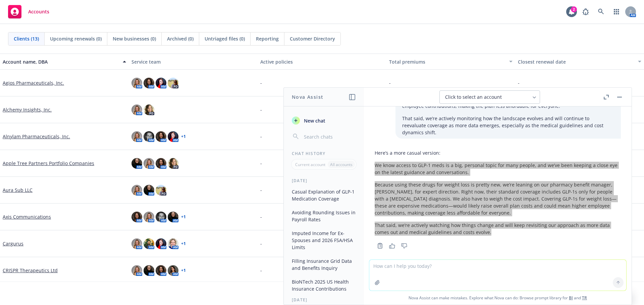 This screenshot has width=644, height=305. What do you see at coordinates (27, 109) in the screenshot?
I see `a: Alchemy Insights, Inc.` at bounding box center [27, 109].